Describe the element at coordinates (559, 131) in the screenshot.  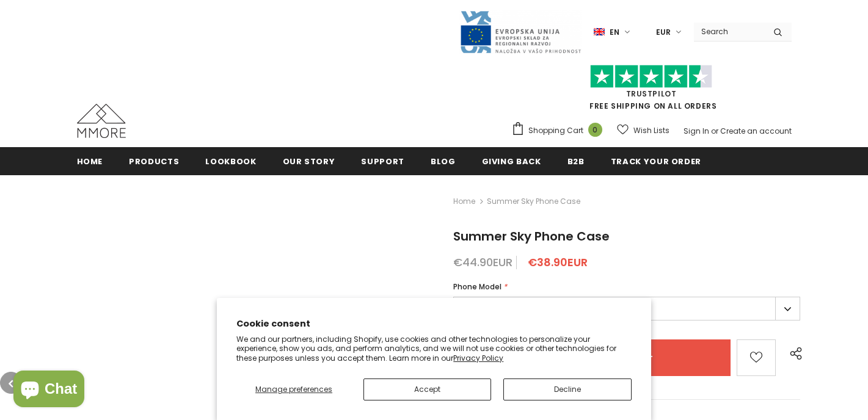
I see `a: Shopping Cart 0` at that location.